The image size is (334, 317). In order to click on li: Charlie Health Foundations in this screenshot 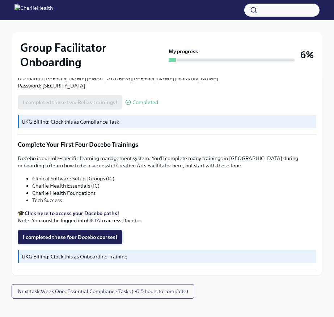, I will do `click(174, 193)`.